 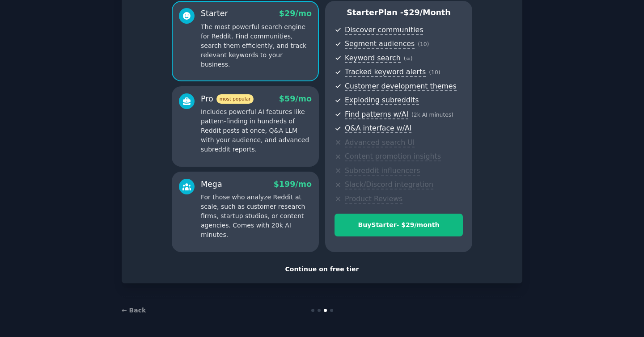 I want to click on a: ← Back, so click(x=134, y=310).